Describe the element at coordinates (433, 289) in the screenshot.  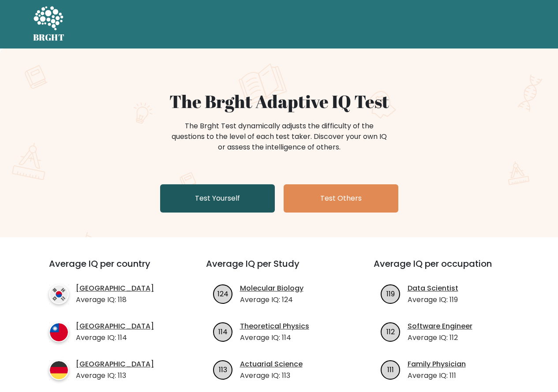
I see `a: Data Scientist` at that location.